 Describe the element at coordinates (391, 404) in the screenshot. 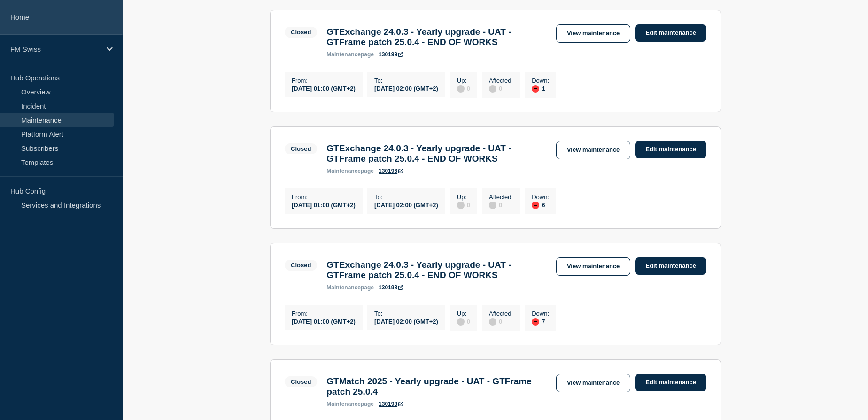

I see `a: 130193` at that location.